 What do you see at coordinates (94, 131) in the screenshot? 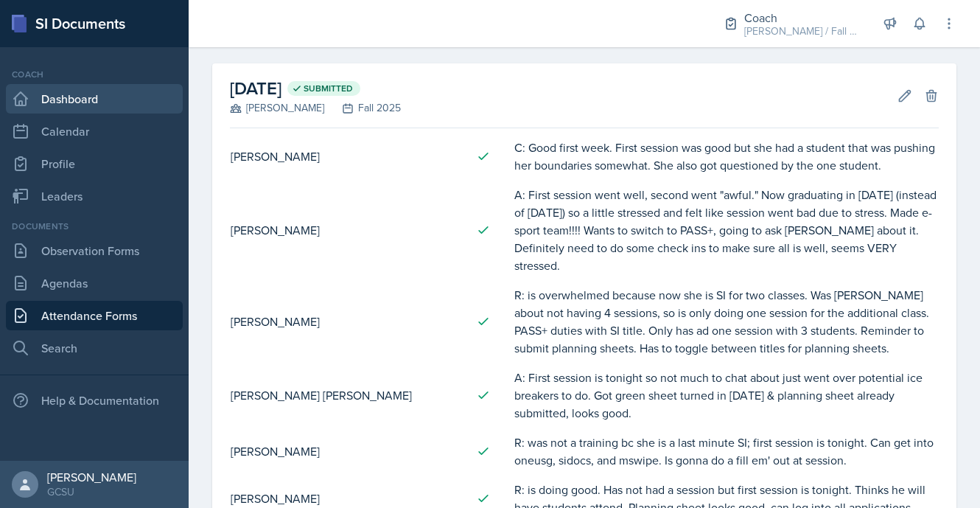
I see `a: Calendar` at bounding box center [94, 131].